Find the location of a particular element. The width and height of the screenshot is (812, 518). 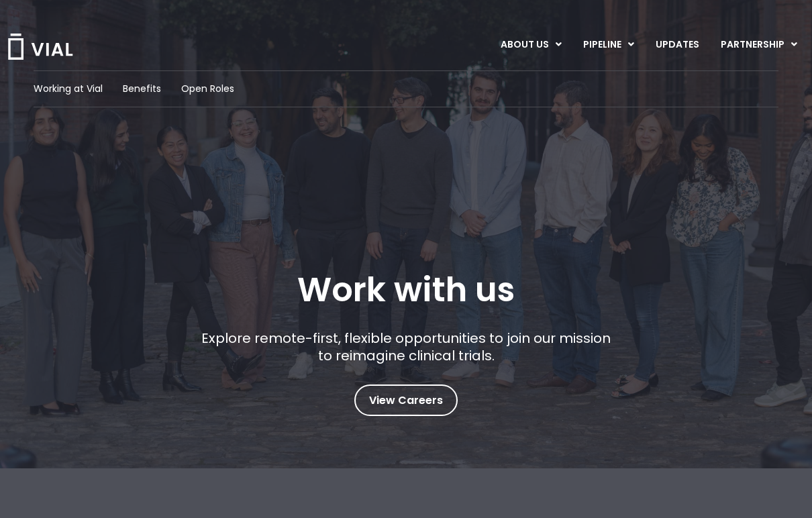

img: Vial Logo is located at coordinates (40, 46).